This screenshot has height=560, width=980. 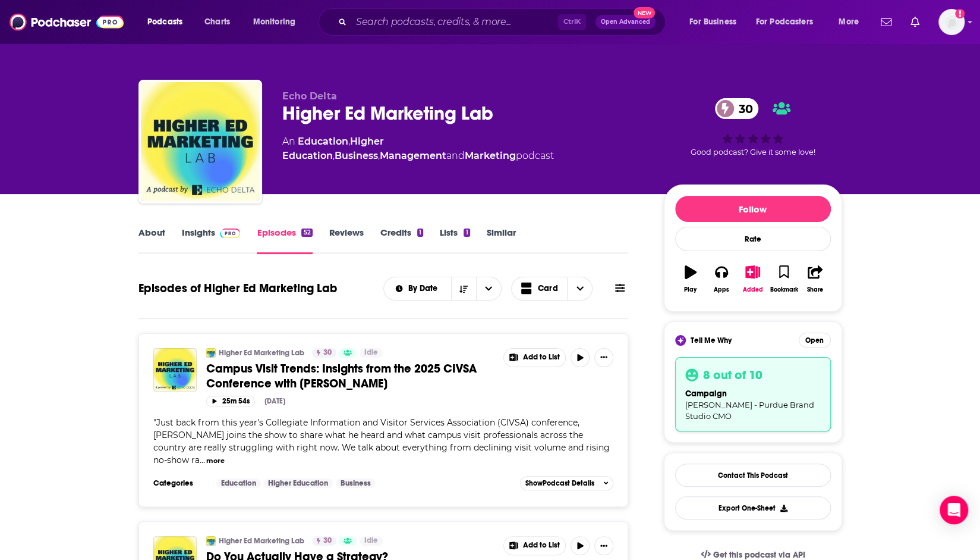 I want to click on a: Podchaser - Follow, Share and Rate Podcasts, so click(x=67, y=22).